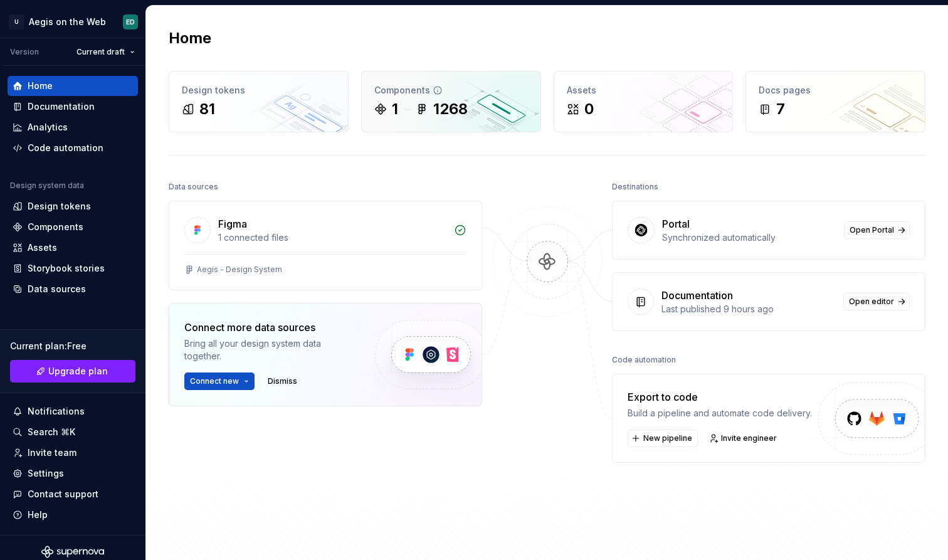 The width and height of the screenshot is (948, 560). I want to click on span: Dismiss, so click(282, 381).